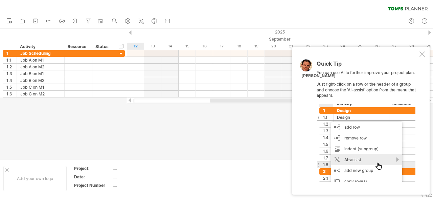 The width and height of the screenshot is (433, 198). I want to click on div: Saturday, 27 September 2025, so click(394, 46).